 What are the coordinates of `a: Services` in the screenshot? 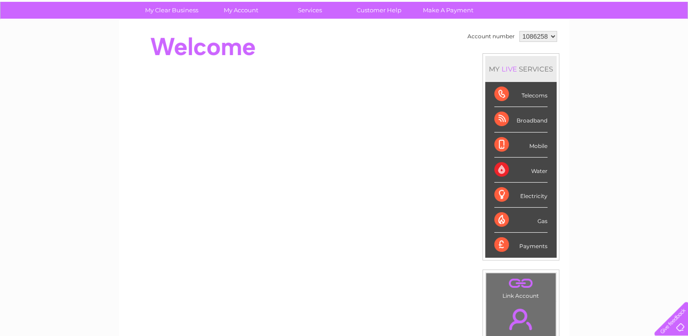 It's located at (310, 10).